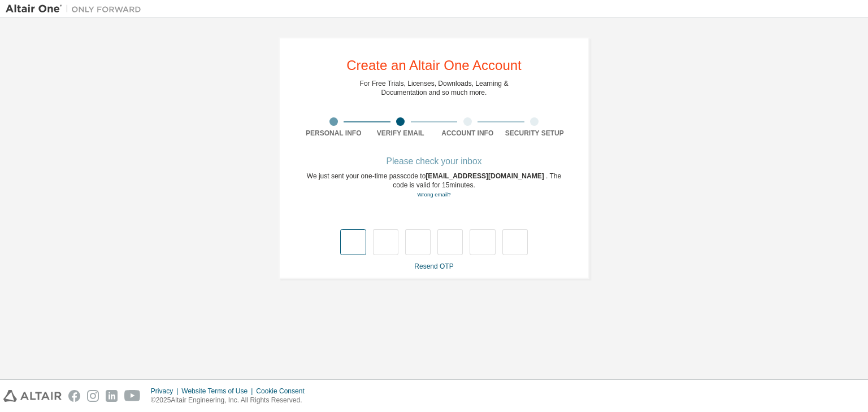  Describe the element at coordinates (468, 133) in the screenshot. I see `div: Account Info` at that location.